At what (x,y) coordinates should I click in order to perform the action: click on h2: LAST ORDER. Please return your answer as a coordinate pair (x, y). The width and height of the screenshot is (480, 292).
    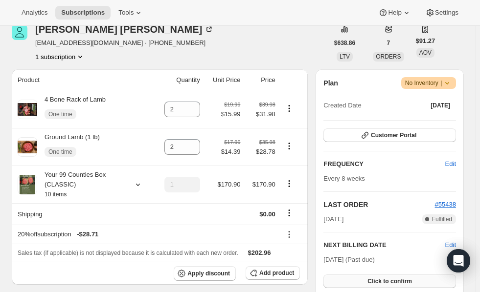
    Looking at the image, I should click on (378, 205).